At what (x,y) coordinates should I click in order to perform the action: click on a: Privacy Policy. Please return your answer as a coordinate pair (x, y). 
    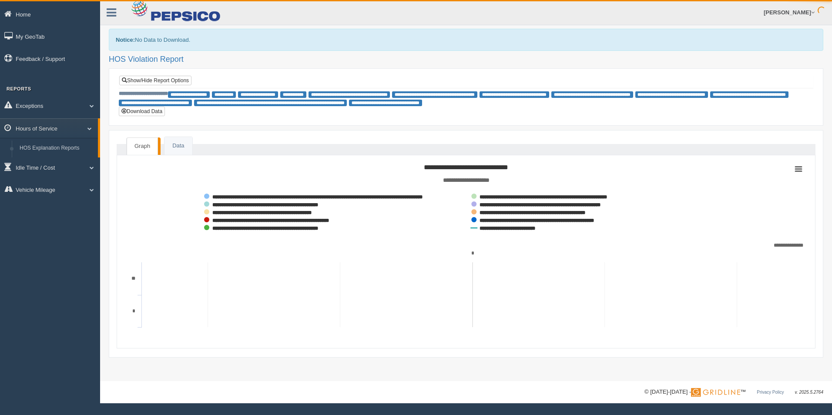
    Looking at the image, I should click on (770, 392).